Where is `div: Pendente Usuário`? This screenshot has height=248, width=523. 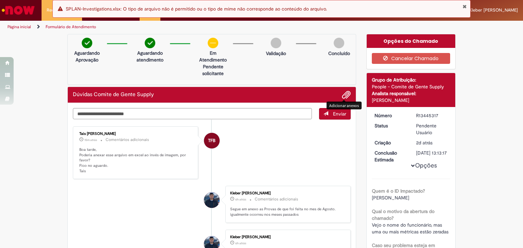
div: Pendente Usuário is located at coordinates (432, 129).